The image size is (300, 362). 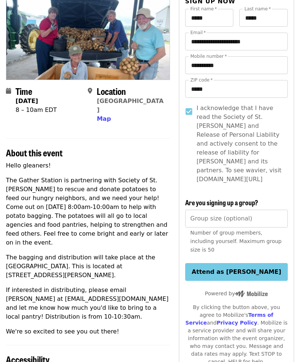 What do you see at coordinates (236, 89) in the screenshot?
I see `input: ZIP code` at bounding box center [236, 89].